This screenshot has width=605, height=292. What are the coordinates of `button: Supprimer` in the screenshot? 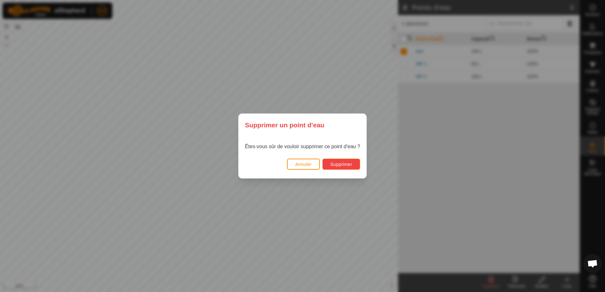 It's located at (341, 164).